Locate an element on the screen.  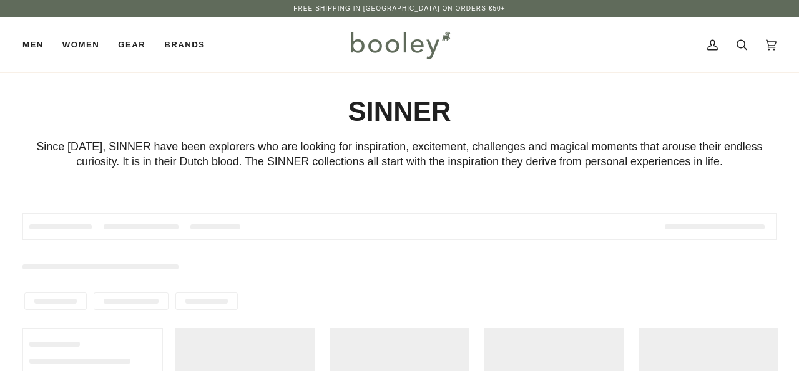
span: Men is located at coordinates (33, 45).